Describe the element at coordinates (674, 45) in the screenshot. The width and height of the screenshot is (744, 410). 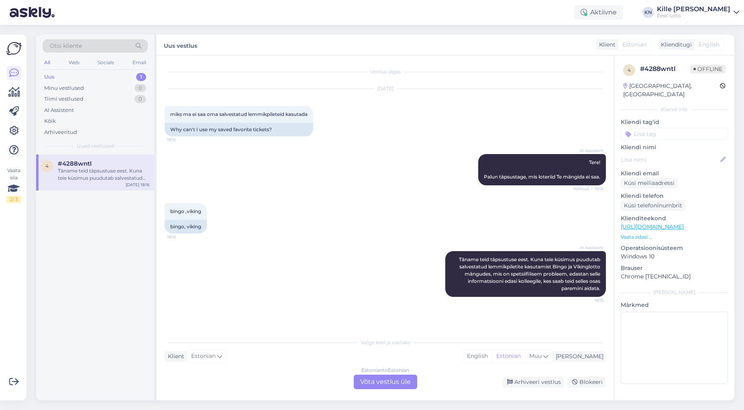
I see `div: Klienditugi` at that location.